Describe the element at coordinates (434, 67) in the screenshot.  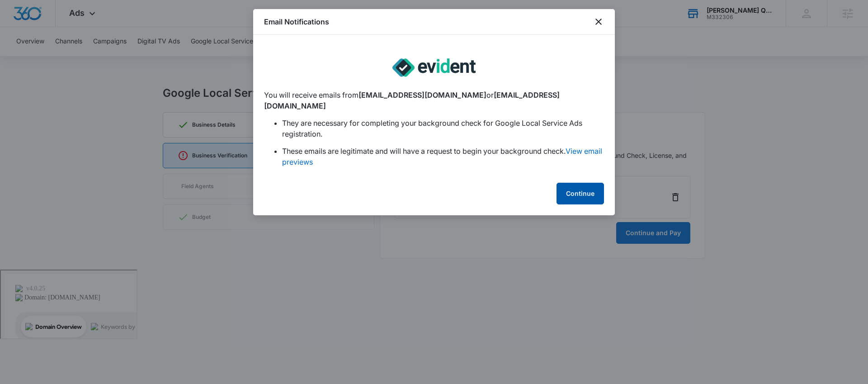
I see `img: lsa-evident` at that location.